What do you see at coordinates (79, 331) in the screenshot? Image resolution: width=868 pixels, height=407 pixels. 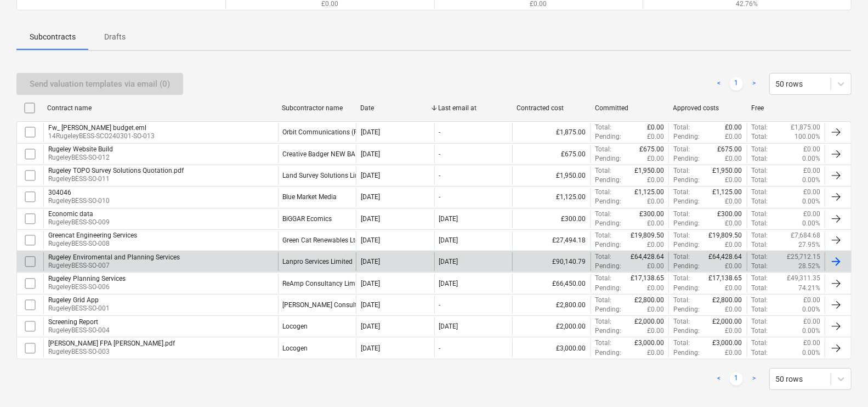 I see `p: RugeleyBESS-SO-004` at bounding box center [79, 331].